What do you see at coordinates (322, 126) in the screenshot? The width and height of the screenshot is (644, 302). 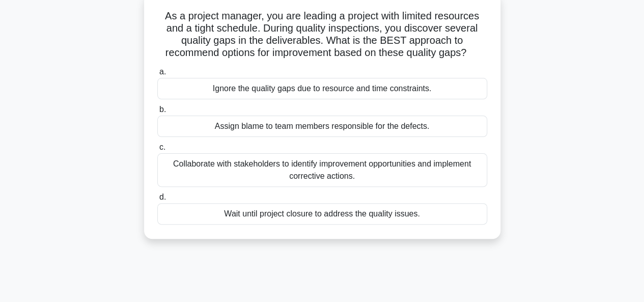 I see `div: Assign blame to team members responsible for the defects.` at bounding box center [322, 126].